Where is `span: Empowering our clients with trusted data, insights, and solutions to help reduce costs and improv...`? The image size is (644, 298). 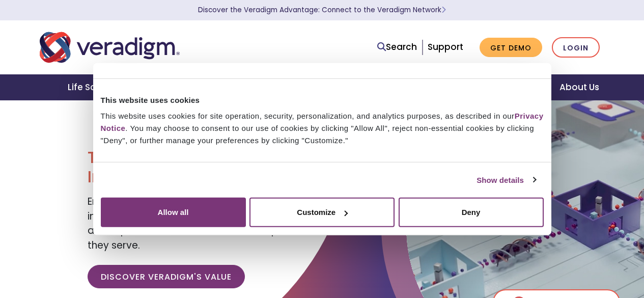 span: Empowering our clients with trusted data, insights, and solutions to help reduce costs and improv... is located at coordinates (200, 223).